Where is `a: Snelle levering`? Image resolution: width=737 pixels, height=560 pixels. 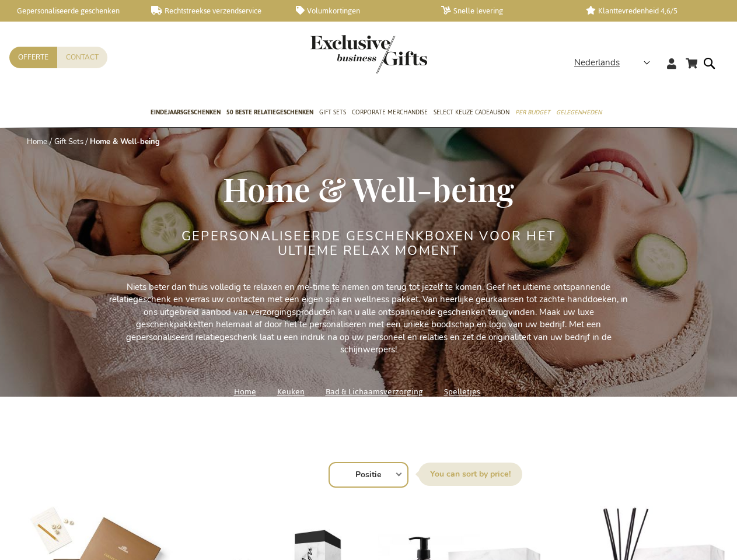
a: Snelle levering is located at coordinates (504, 11).